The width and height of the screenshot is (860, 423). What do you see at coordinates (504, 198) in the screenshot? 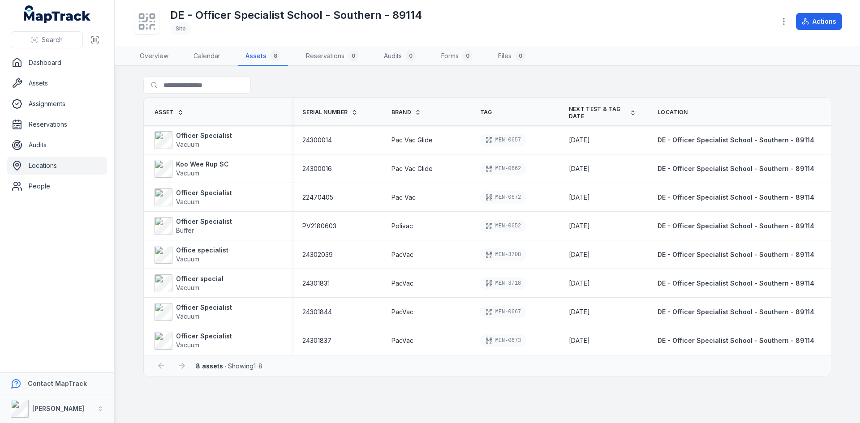
I see `div: MEN-0672` at bounding box center [504, 198].